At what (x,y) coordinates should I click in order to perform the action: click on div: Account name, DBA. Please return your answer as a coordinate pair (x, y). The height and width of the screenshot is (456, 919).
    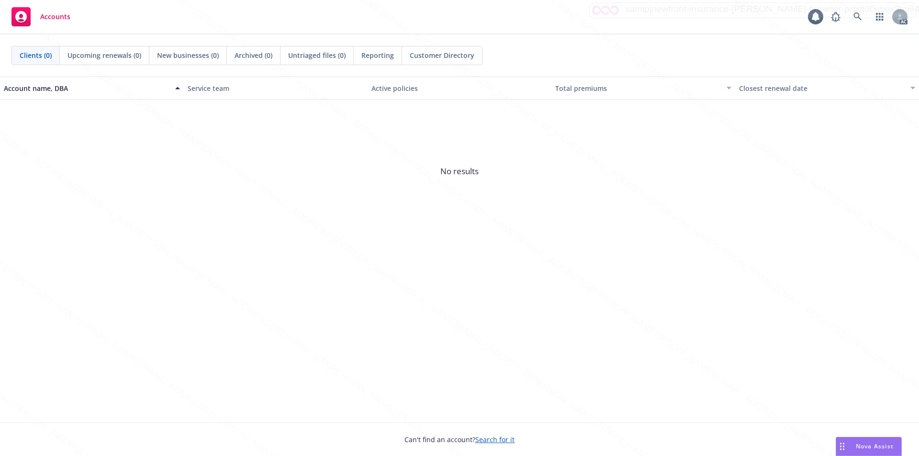
    Looking at the image, I should click on (87, 88).